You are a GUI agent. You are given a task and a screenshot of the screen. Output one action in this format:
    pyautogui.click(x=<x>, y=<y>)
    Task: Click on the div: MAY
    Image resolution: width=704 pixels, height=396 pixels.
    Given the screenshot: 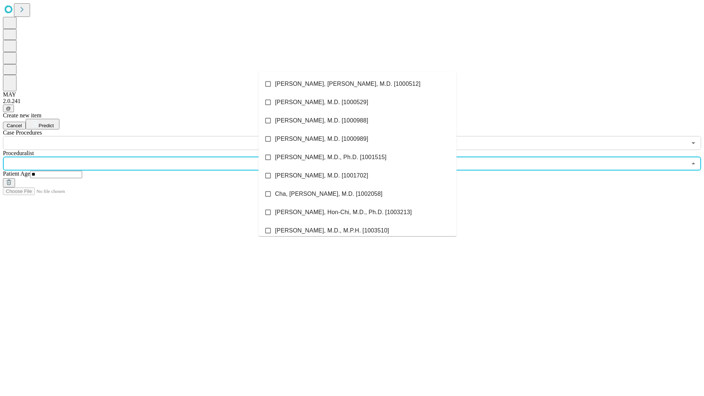 What is the action you would take?
    pyautogui.click(x=352, y=95)
    